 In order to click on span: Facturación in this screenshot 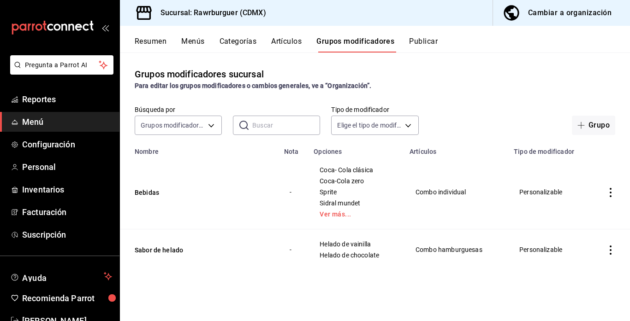, I will do `click(67, 212)`.